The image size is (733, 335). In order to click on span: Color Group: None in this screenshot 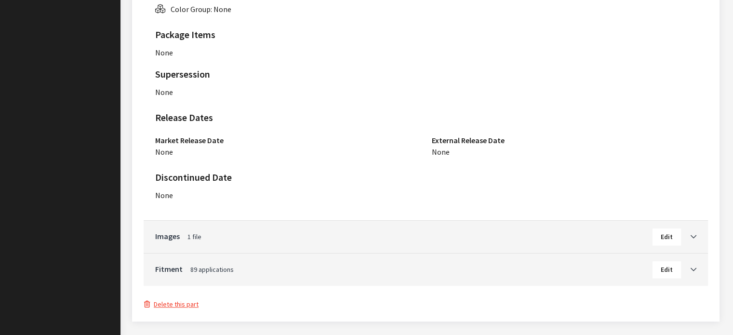, I will do `click(201, 9)`.